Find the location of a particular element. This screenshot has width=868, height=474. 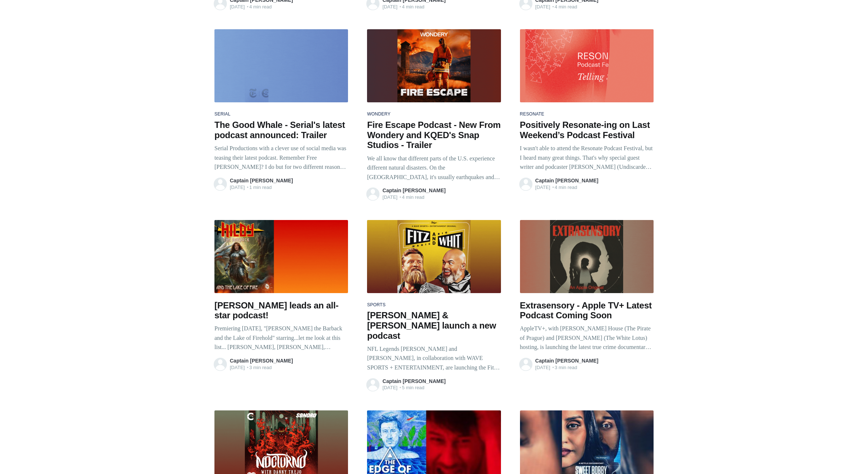

div: serial is located at coordinates (281, 115).